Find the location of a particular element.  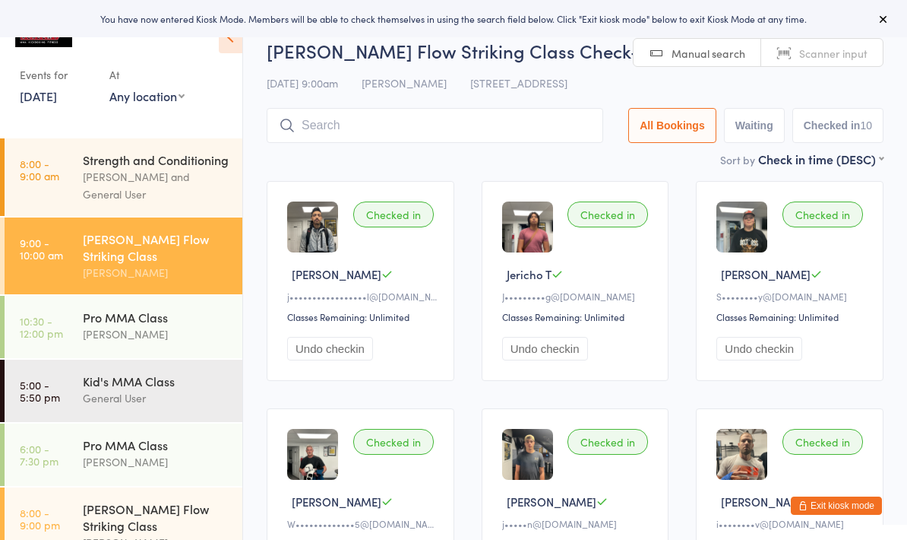

button: Exit kiosk mode is located at coordinates (837, 505).